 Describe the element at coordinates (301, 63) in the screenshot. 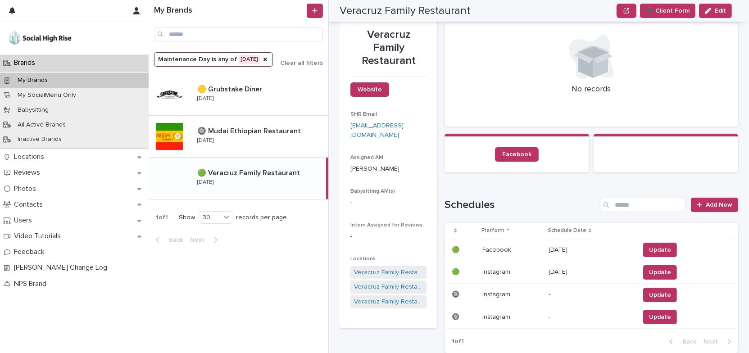

I see `span: Clear all filters` at that location.